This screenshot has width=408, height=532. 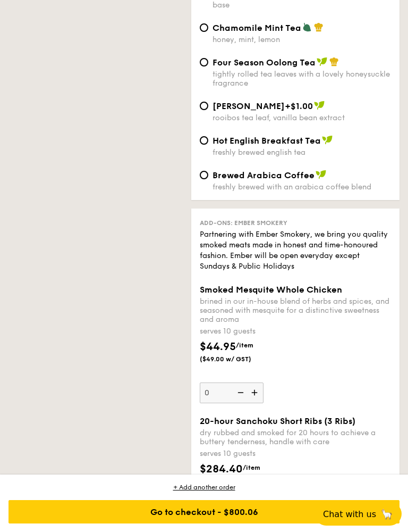 I want to click on input: Smoked Mesquite Whole Chickenbrined in our in-house blend of herbs and spices, and seasoned with ..., so click(x=231, y=393).